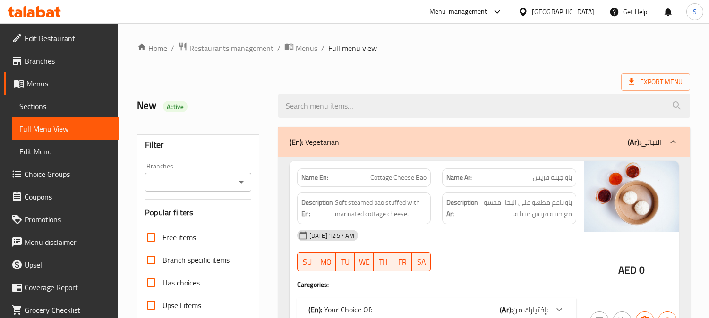  Describe the element at coordinates (175, 107) in the screenshot. I see `span: Active` at that location.